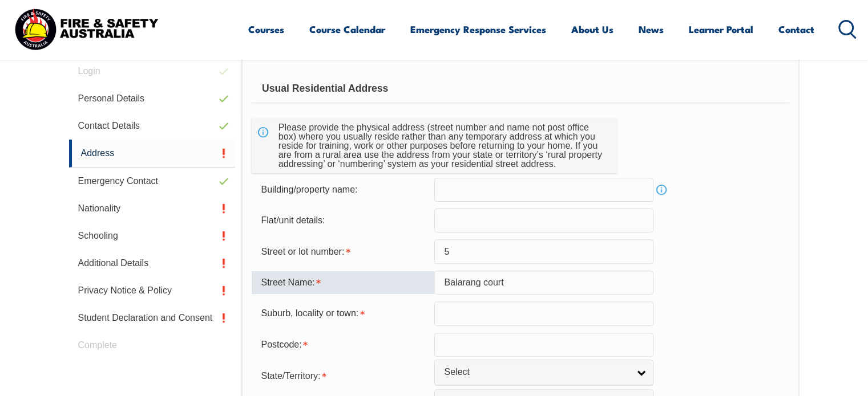  I want to click on a: News, so click(651, 29).